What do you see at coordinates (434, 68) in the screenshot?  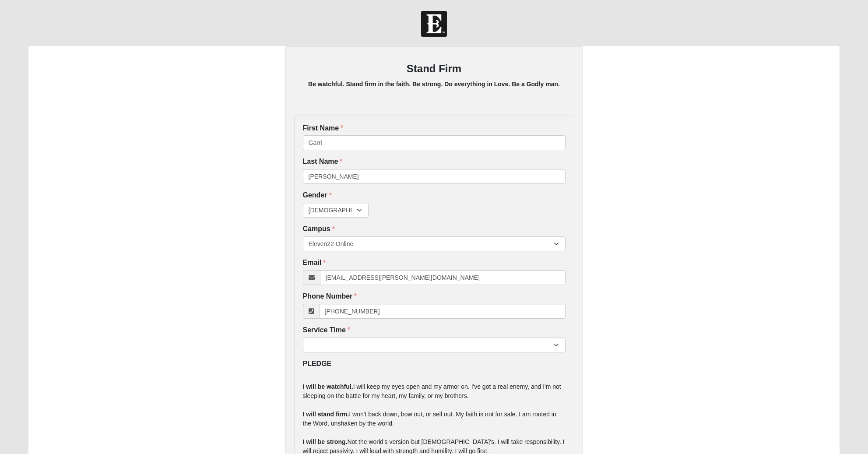 I see `h3: Stand Firm` at bounding box center [434, 68].